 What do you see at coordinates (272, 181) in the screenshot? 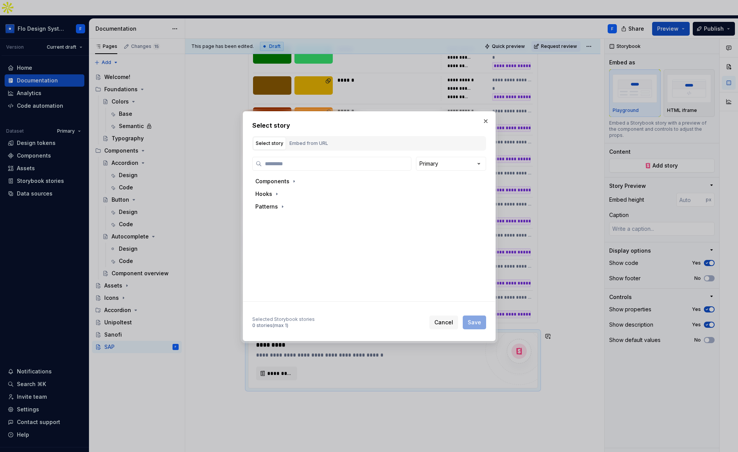
I see `div: Components` at bounding box center [272, 181].